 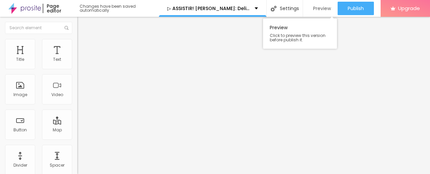 What do you see at coordinates (300, 34) in the screenshot?
I see `div: Preview` at bounding box center [300, 34].